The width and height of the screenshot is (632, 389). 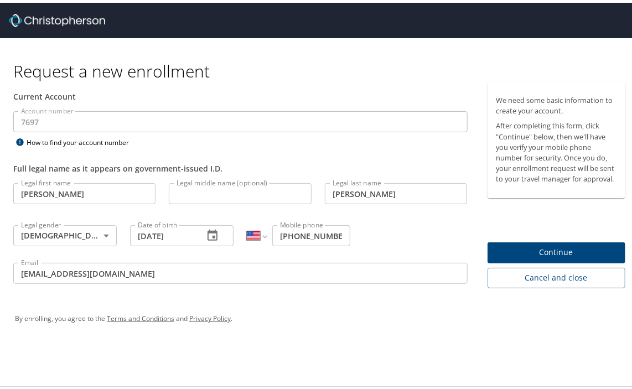 I want to click on span: Cancel and close, so click(x=556, y=275).